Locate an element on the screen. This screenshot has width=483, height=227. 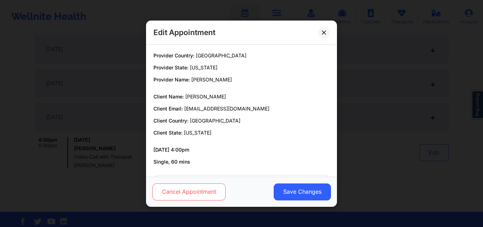
p: Client State: is located at coordinates (242, 133).